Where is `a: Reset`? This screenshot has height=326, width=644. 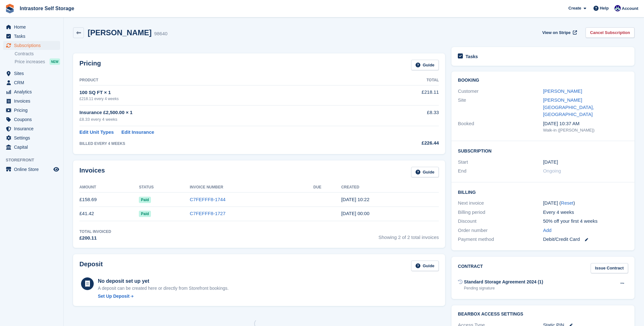
a: Reset is located at coordinates (567, 203).